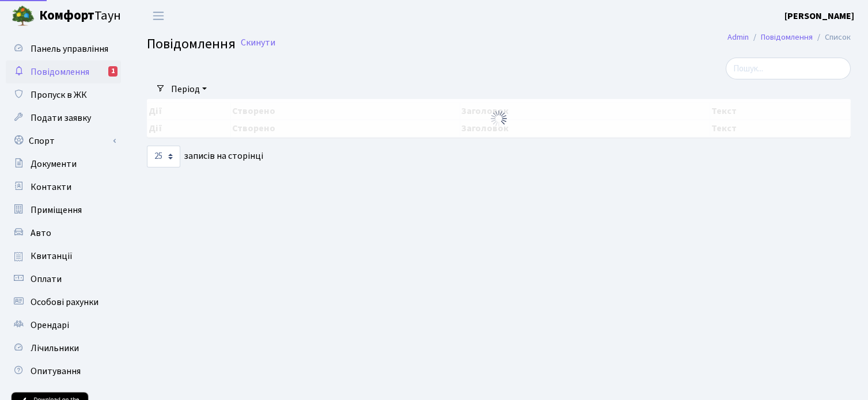 This screenshot has width=868, height=400. Describe the element at coordinates (63, 210) in the screenshot. I see `a: Приміщення` at that location.